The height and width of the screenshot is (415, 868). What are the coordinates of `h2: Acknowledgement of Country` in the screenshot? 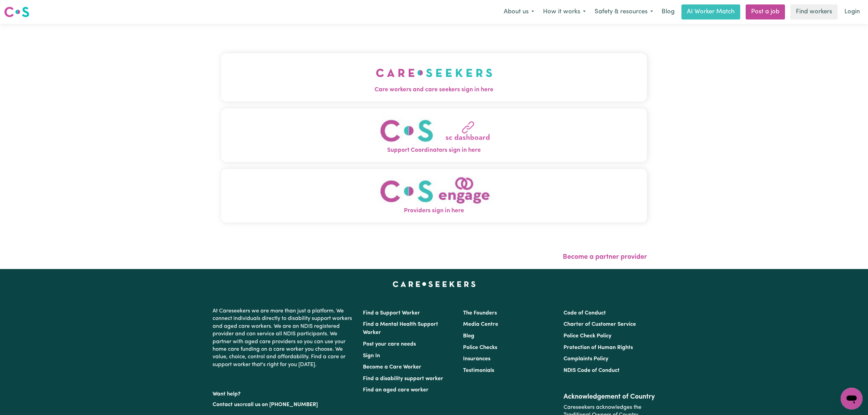 It's located at (610, 397).